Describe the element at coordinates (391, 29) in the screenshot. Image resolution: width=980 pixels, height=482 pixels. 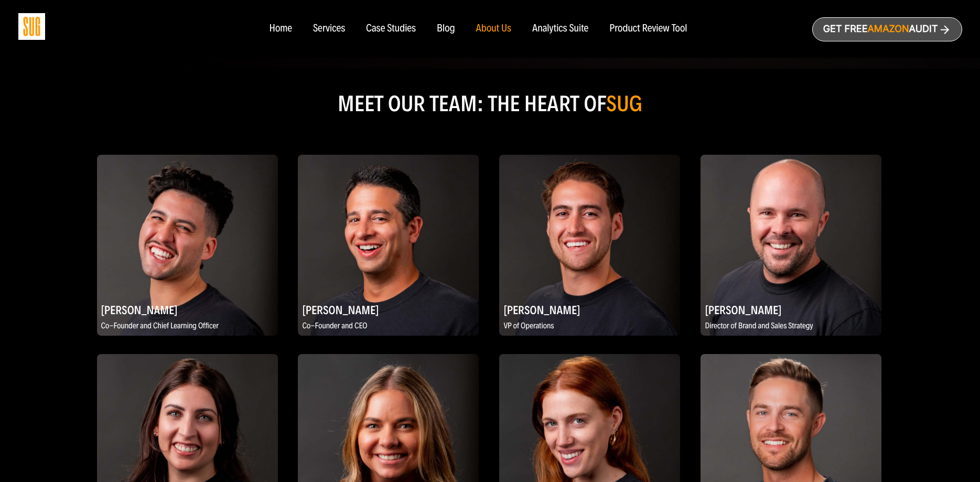
I see `div: Case Studies` at that location.